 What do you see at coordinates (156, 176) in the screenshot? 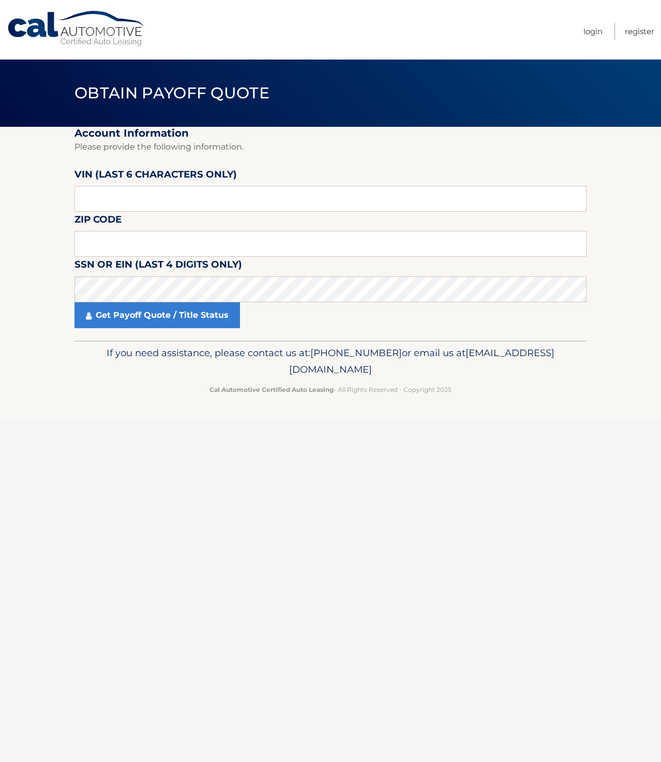
I see `label: VIN (last 6 characters only)` at bounding box center [156, 176].